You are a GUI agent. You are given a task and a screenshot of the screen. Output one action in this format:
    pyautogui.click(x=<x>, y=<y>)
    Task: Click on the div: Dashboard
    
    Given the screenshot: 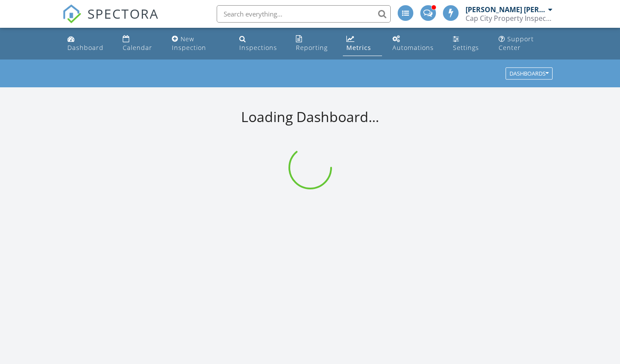 What is the action you would take?
    pyautogui.click(x=85, y=48)
    